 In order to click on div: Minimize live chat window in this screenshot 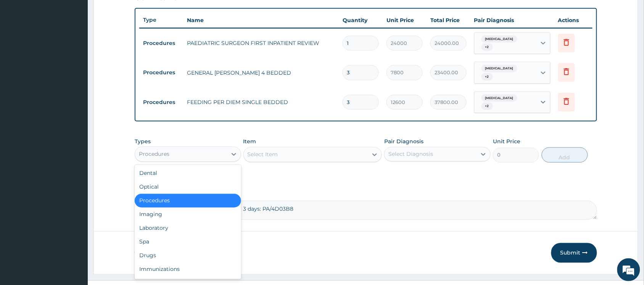, I will do `click(134, 13)`.